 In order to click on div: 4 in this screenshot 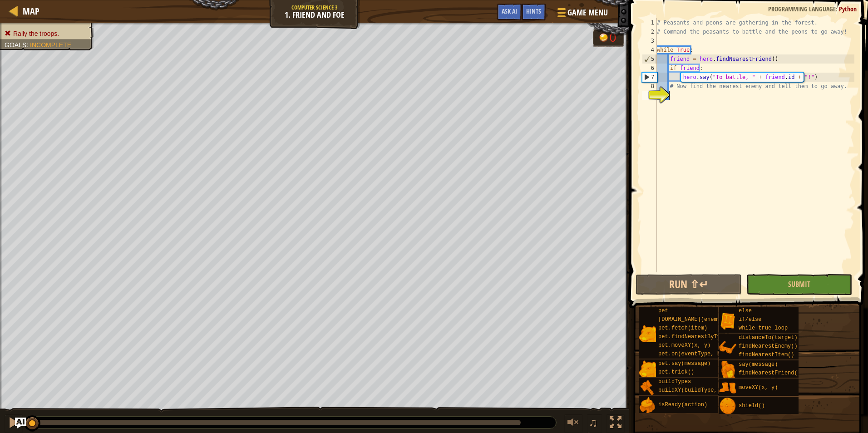, I will do `click(649, 50)`.